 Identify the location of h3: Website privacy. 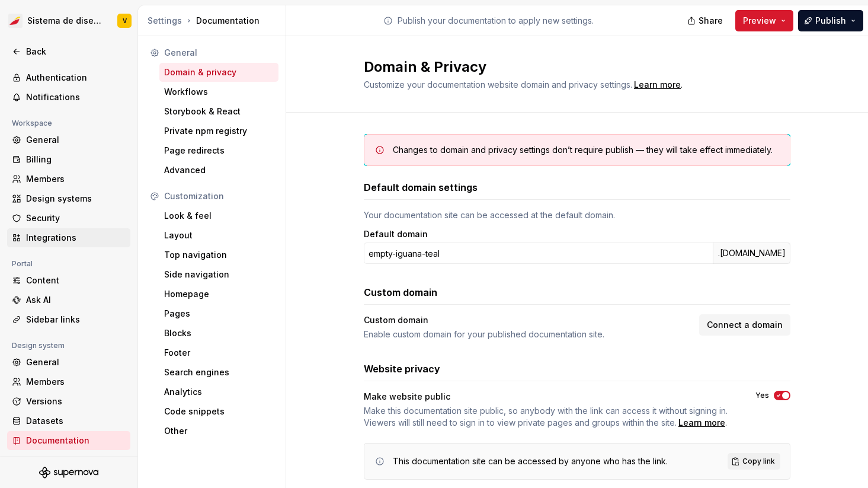
(402, 369).